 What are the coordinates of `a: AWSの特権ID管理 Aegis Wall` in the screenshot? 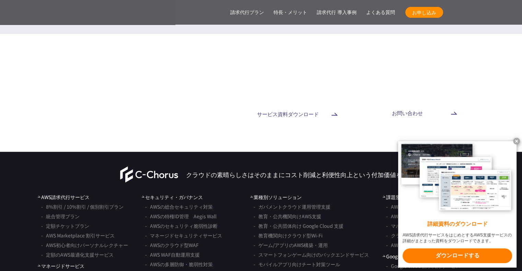 It's located at (181, 216).